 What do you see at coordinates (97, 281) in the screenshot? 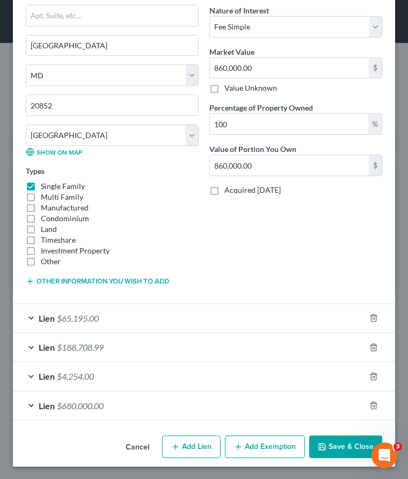
I see `button: Other information you wish to add` at bounding box center [97, 281].